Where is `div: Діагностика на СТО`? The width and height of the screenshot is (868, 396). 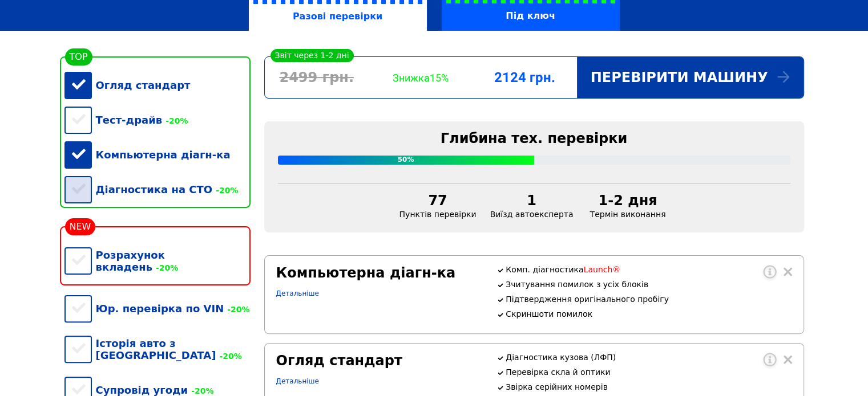
div: Діагностика на СТО is located at coordinates (157, 189).